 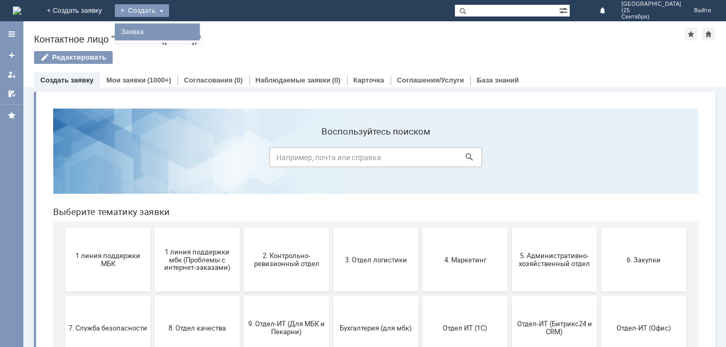 What do you see at coordinates (63, 296) in the screenshot?
I see `button: Финансовый отдел` at bounding box center [63, 296].